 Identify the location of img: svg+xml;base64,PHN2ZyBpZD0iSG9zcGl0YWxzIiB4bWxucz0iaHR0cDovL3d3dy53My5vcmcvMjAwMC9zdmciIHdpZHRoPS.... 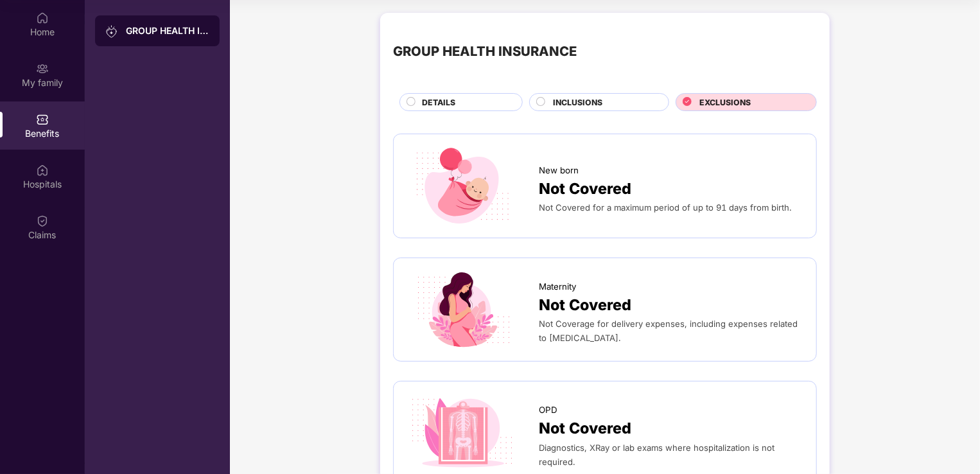
(43, 170).